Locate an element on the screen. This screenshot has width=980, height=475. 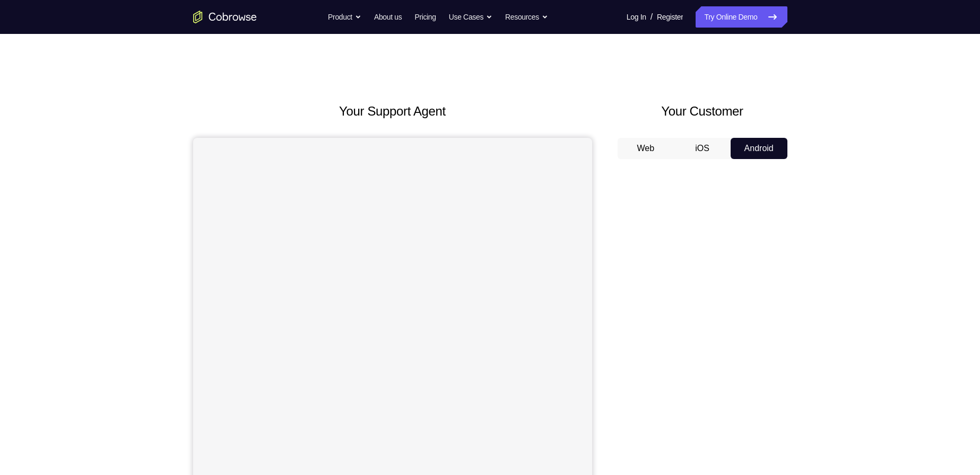
button: Android is located at coordinates (759, 148).